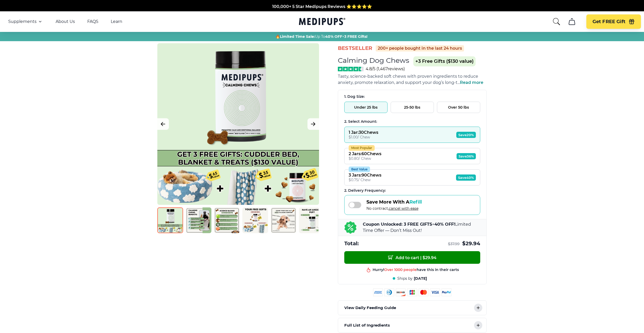 The image size is (644, 333). I want to click on button: Under 25 lbs, so click(366, 107).